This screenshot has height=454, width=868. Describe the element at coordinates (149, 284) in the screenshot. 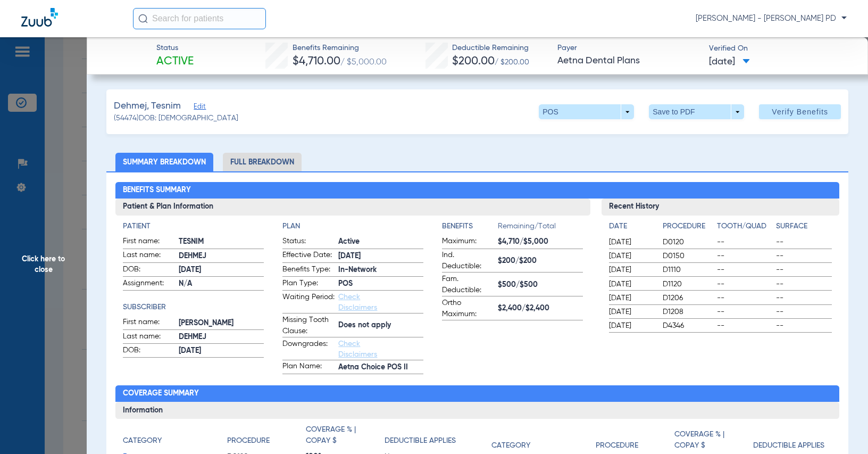

I see `span: Assignment:` at that location.